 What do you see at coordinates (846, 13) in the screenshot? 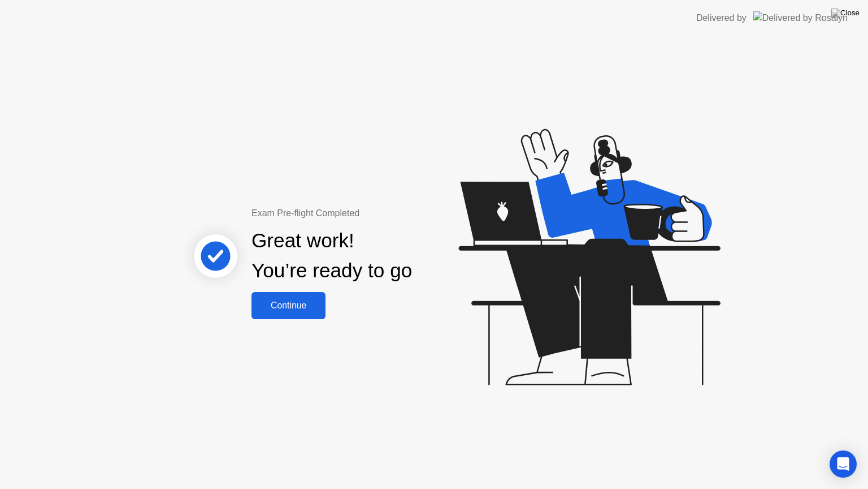
I see `img: Close` at bounding box center [846, 13].